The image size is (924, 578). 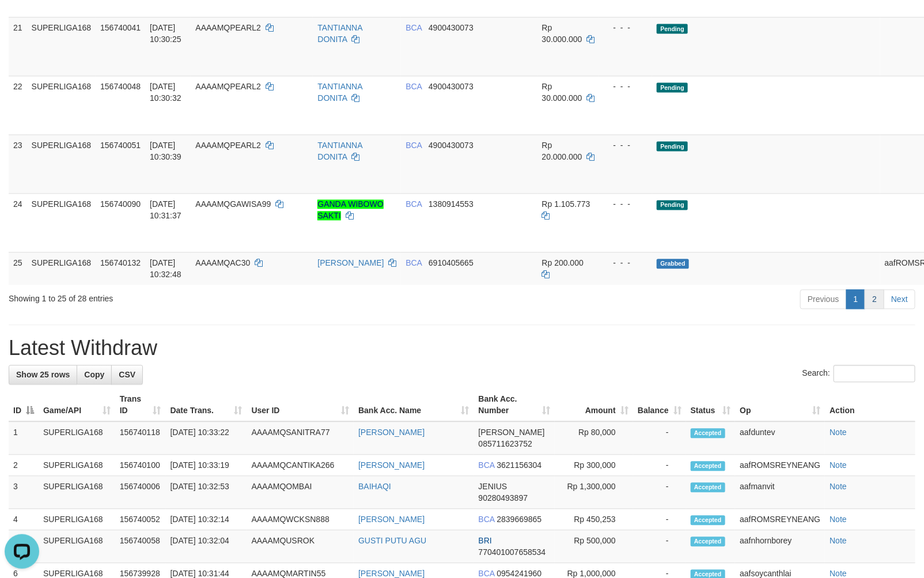 I want to click on td: 156740118, so click(x=141, y=437).